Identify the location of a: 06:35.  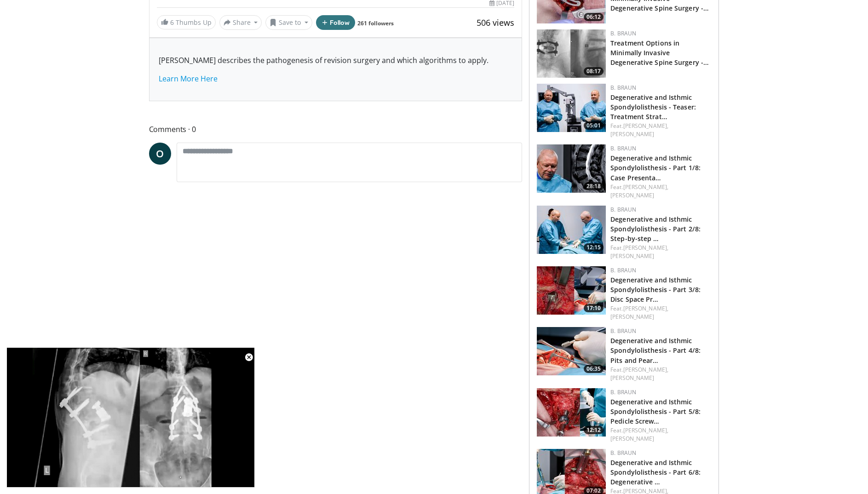
(571, 351).